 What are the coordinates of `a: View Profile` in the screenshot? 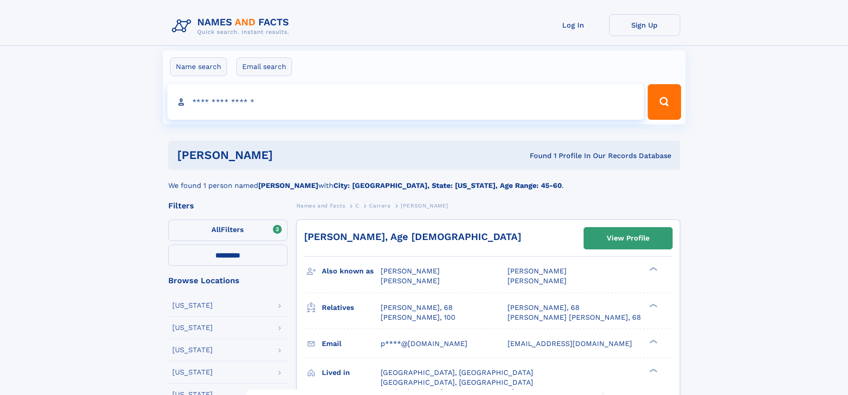 It's located at (628, 238).